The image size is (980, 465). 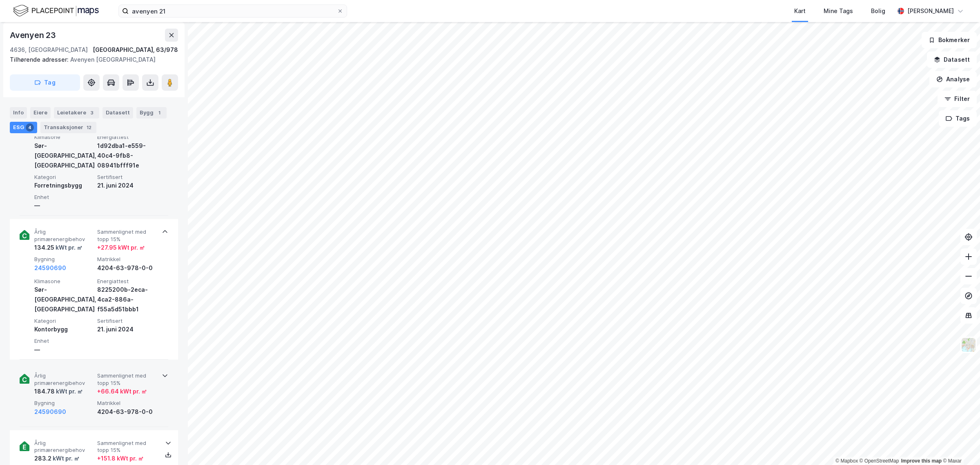 I want to click on div: 4, so click(x=30, y=128).